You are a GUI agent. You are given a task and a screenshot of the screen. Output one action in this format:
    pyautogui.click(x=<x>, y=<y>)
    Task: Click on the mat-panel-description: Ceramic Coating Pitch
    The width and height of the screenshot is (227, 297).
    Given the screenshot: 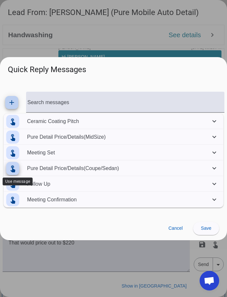 What is the action you would take?
    pyautogui.click(x=118, y=122)
    